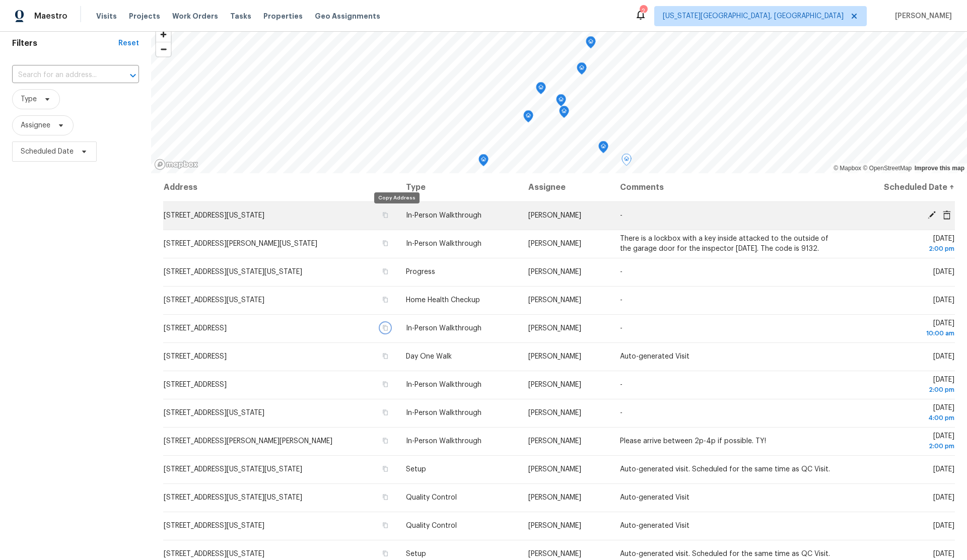 The height and width of the screenshot is (560, 967). What do you see at coordinates (283, 16) in the screenshot?
I see `span: Properties` at bounding box center [283, 16].